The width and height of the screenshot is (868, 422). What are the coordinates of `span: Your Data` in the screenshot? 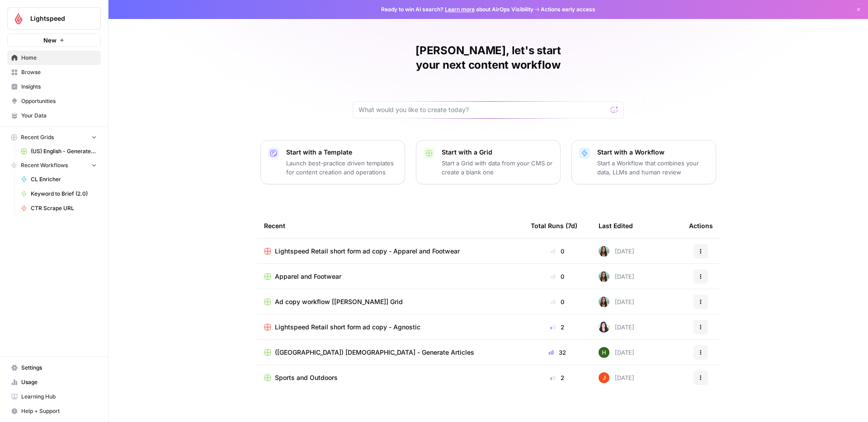 It's located at (59, 115).